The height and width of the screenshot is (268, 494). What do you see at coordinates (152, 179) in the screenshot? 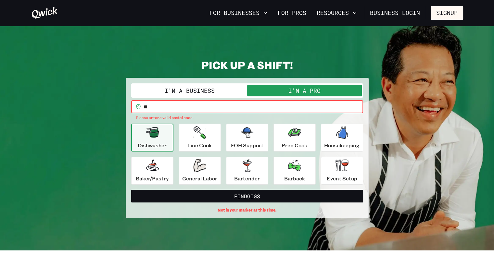
I see `p: Baker/Pastry` at bounding box center [152, 179].